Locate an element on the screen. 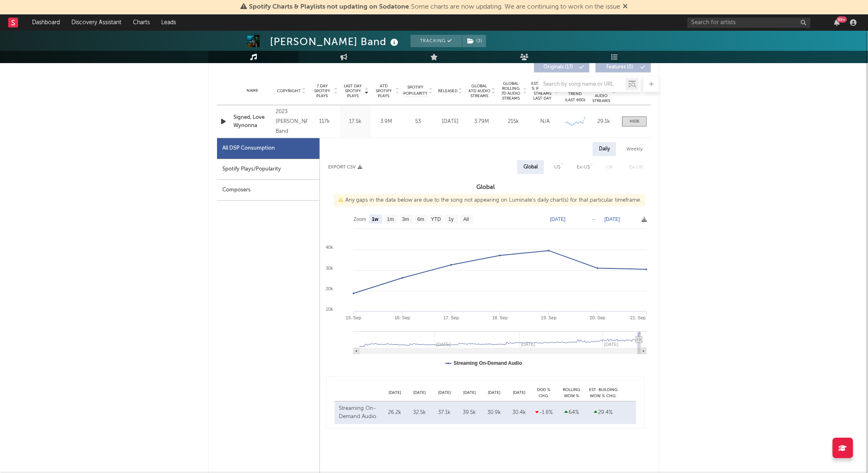  div: Spotify Plays/Popularity is located at coordinates (268, 170).